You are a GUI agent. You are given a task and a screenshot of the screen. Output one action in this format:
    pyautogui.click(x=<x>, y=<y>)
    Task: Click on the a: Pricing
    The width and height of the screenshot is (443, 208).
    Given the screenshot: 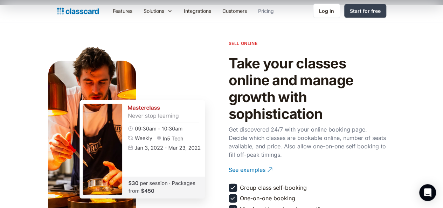 What is the action you would take?
    pyautogui.click(x=266, y=11)
    